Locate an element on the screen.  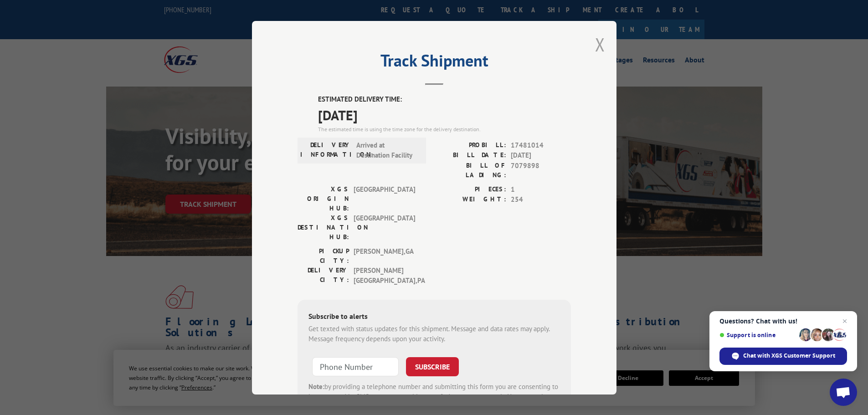
label: XGS DESTINATION HUB: is located at coordinates (323, 226).